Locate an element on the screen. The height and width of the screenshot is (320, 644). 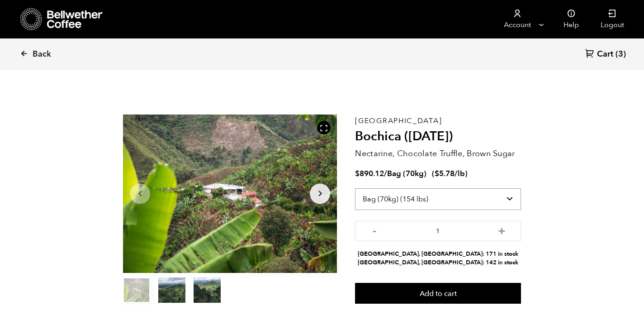
span: Back is located at coordinates (42, 54).